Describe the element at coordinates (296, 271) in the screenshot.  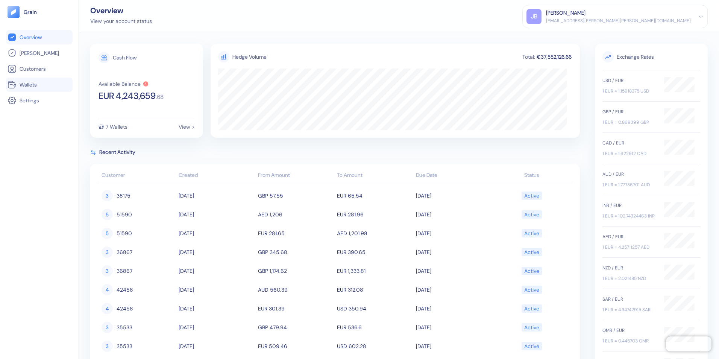
I see `td: GBP 1,174.62` at that location.